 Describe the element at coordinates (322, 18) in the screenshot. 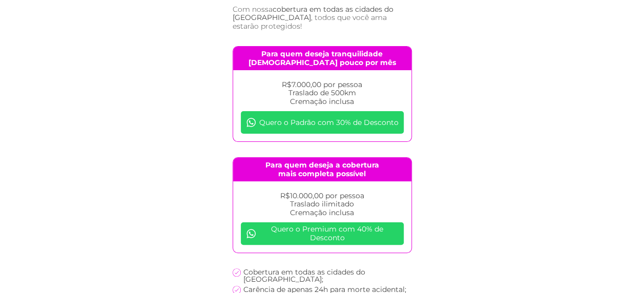

I see `h3: Com nossa , todos que você ama estarão protegidos!` at that location.